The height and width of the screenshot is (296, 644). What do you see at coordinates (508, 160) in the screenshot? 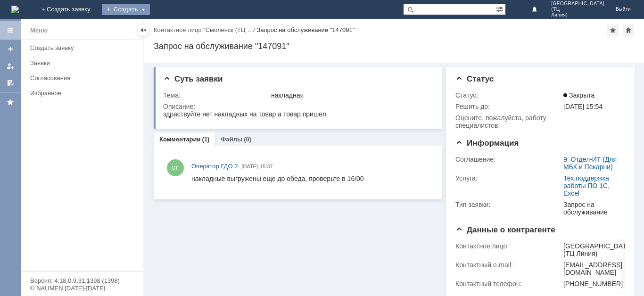
I see `div: Соглашение:` at bounding box center [508, 160].